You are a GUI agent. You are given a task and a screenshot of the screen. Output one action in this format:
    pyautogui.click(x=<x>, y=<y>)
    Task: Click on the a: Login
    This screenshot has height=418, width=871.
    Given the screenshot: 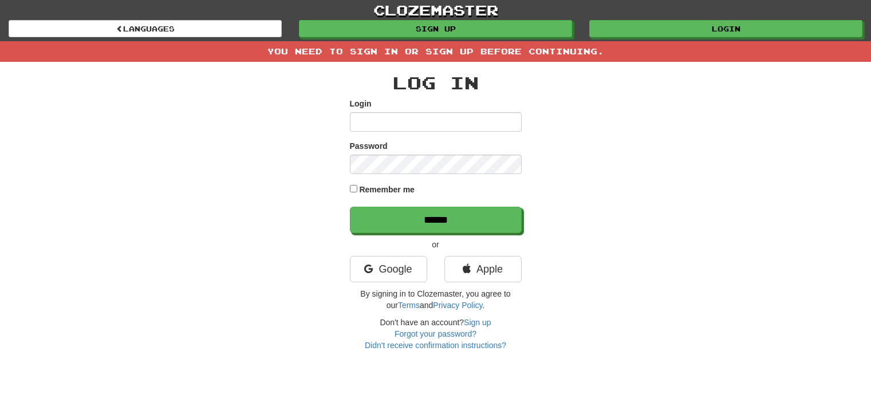 What is the action you would take?
    pyautogui.click(x=726, y=29)
    